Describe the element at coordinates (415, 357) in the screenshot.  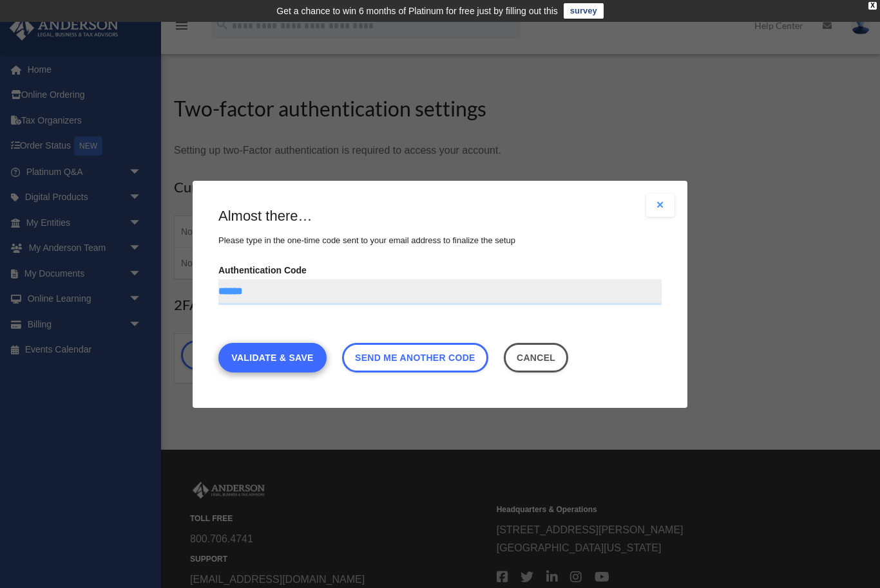
I see `span: Send me another code` at that location.